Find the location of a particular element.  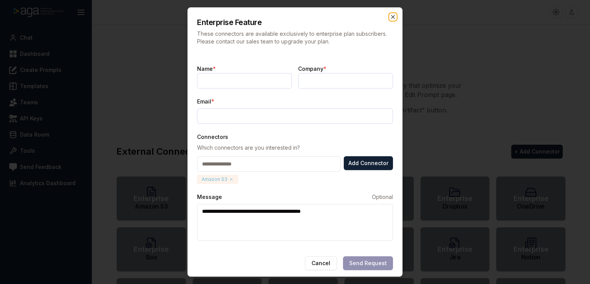

label: Connectors is located at coordinates (213, 137).